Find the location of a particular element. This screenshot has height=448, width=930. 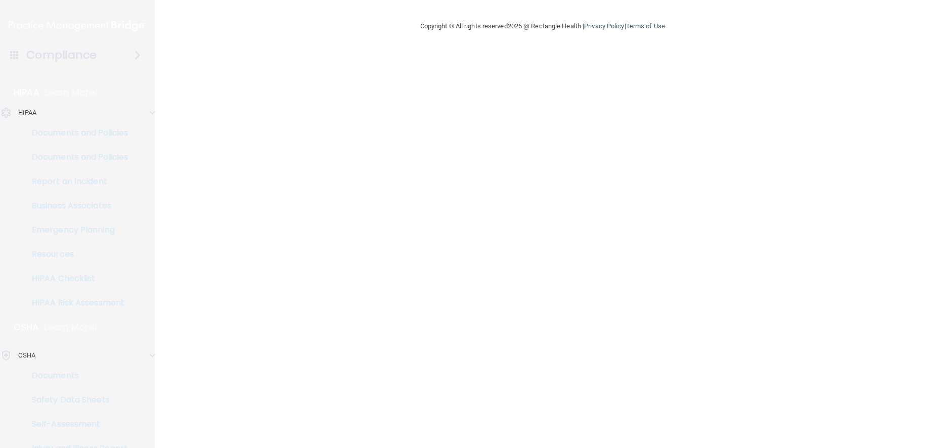

p: Documents is located at coordinates (75, 376).